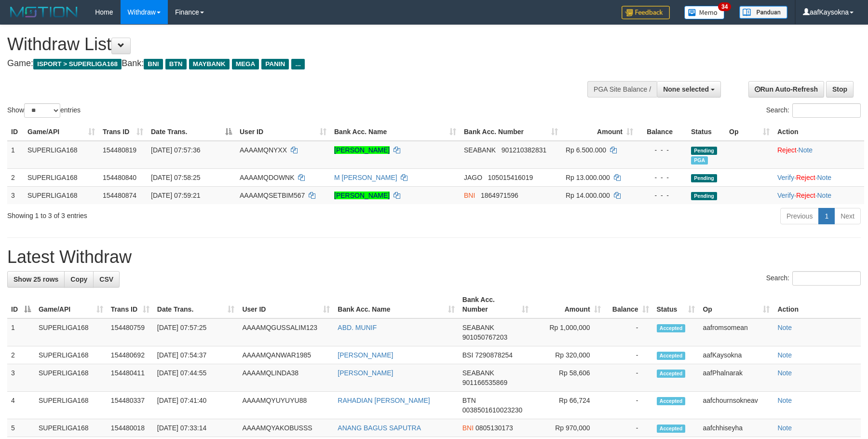 The height and width of the screenshot is (439, 868). I want to click on td: Rp 1,000,000, so click(568, 332).